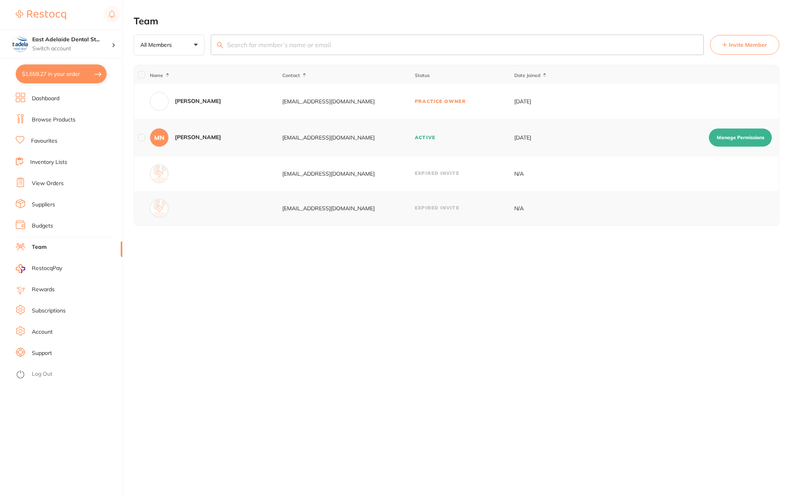 The height and width of the screenshot is (496, 795). What do you see at coordinates (61, 74) in the screenshot?
I see `button: $1,659.27 in your order` at bounding box center [61, 74].